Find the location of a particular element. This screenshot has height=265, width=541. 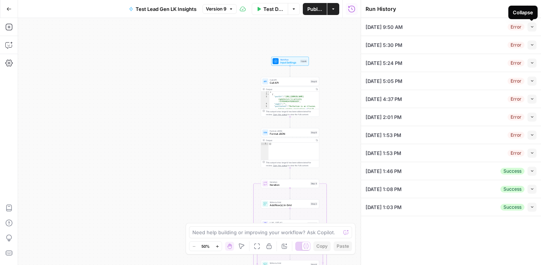

div: LLM · GPT-4.1Prompt LLMStep 5 is located at coordinates (290, 224).